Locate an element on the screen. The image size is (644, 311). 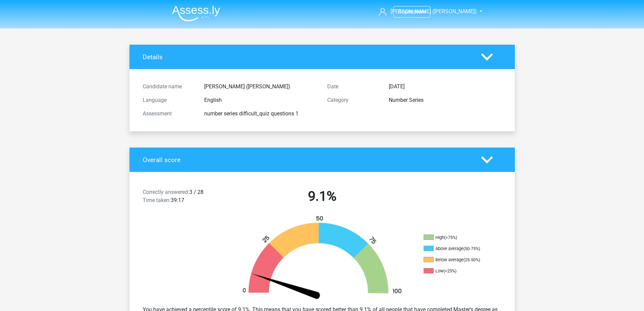
li: Low is located at coordinates (457, 270).